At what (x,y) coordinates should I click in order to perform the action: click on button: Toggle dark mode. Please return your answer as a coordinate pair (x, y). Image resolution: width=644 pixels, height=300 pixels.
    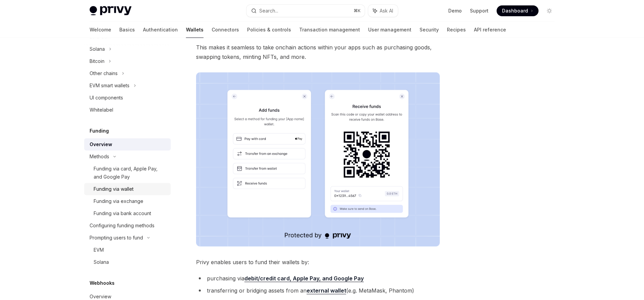
    Looking at the image, I should click on (550, 11).